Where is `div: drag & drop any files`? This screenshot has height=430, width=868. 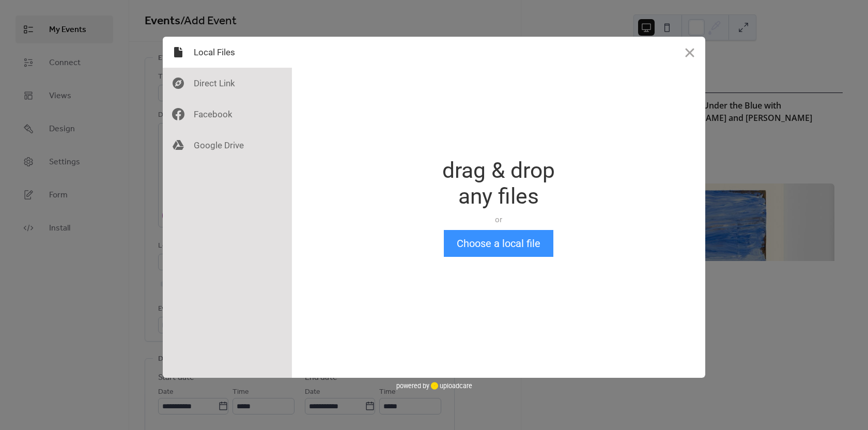
div: drag & drop any files is located at coordinates (499, 183).